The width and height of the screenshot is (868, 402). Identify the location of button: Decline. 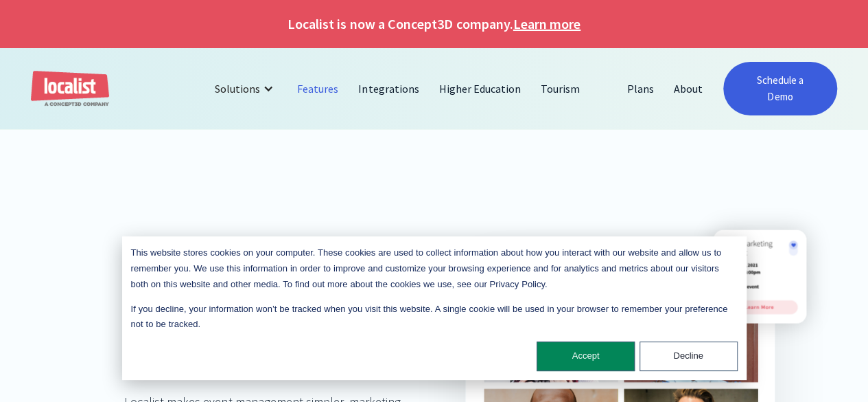
(688, 356).